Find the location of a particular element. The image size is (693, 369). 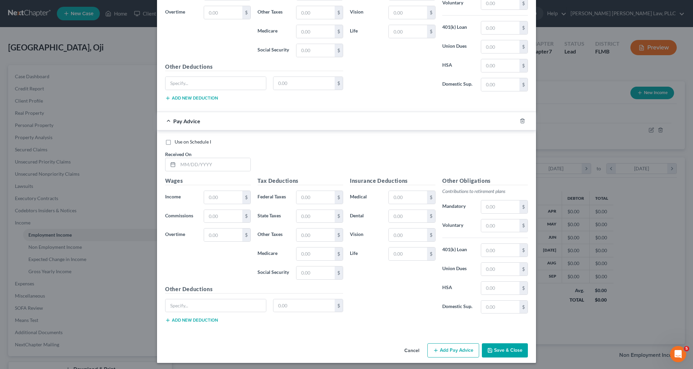

label: Dental is located at coordinates (366, 216).